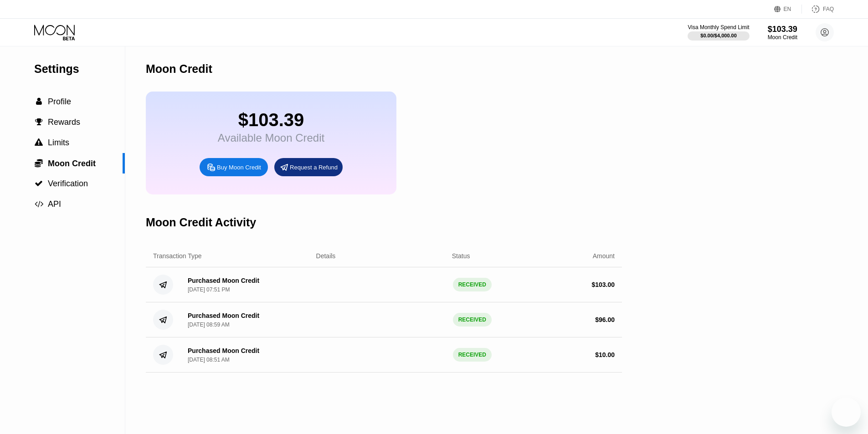  What do you see at coordinates (605, 355) in the screenshot?
I see `div: $ 10.00` at bounding box center [605, 355].